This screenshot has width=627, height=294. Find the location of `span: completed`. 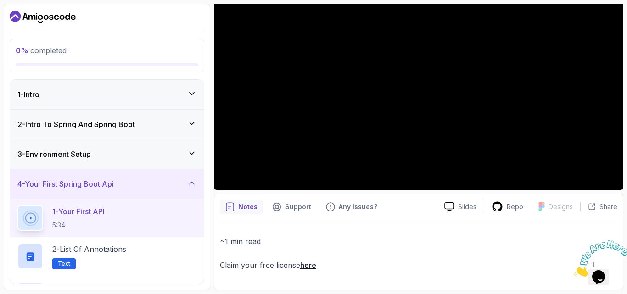

span: completed is located at coordinates (41, 50).